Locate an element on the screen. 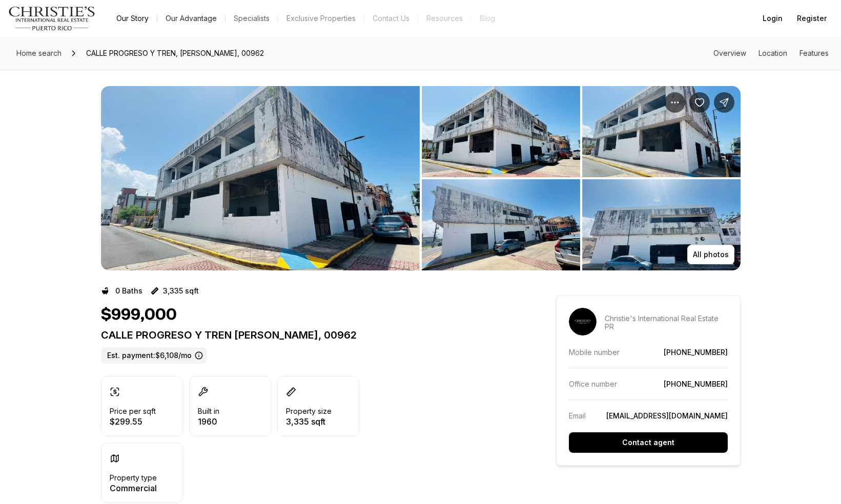  a: Our Story is located at coordinates (133, 19).